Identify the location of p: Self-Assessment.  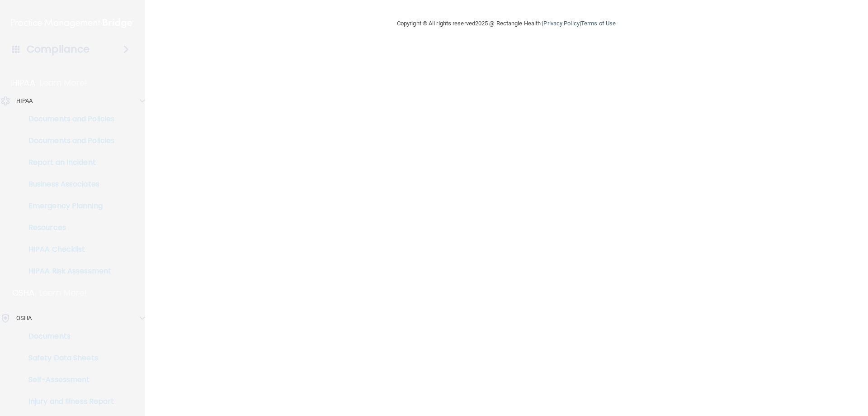
(67, 380).